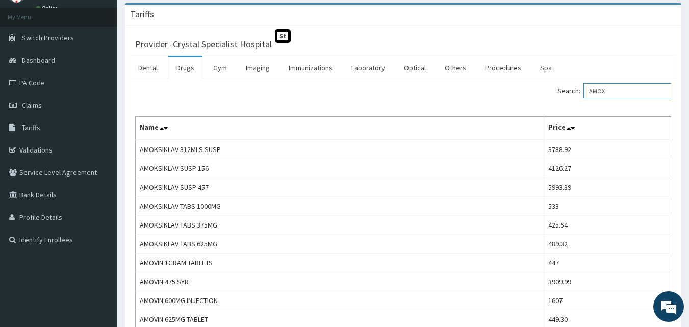  What do you see at coordinates (607, 225) in the screenshot?
I see `td: 425.54` at bounding box center [607, 225].